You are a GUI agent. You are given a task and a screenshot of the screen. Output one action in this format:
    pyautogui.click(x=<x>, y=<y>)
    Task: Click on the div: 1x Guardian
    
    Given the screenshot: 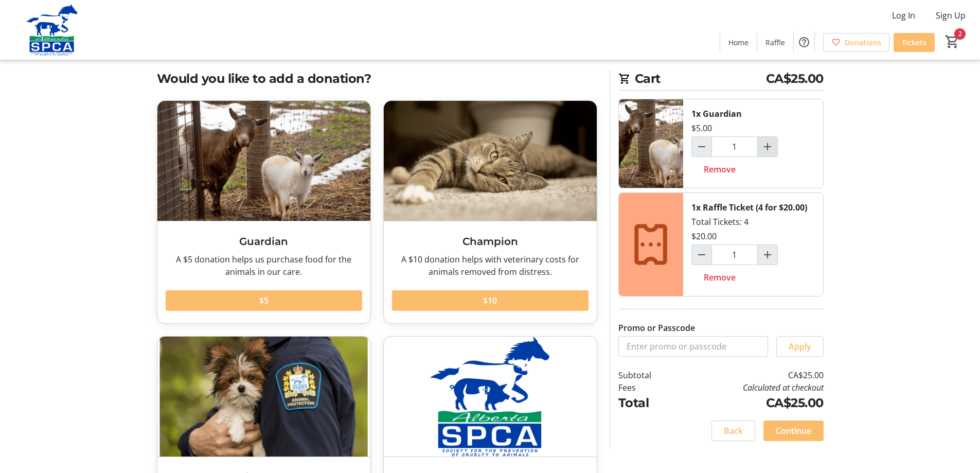 What is the action you would take?
    pyautogui.click(x=717, y=114)
    